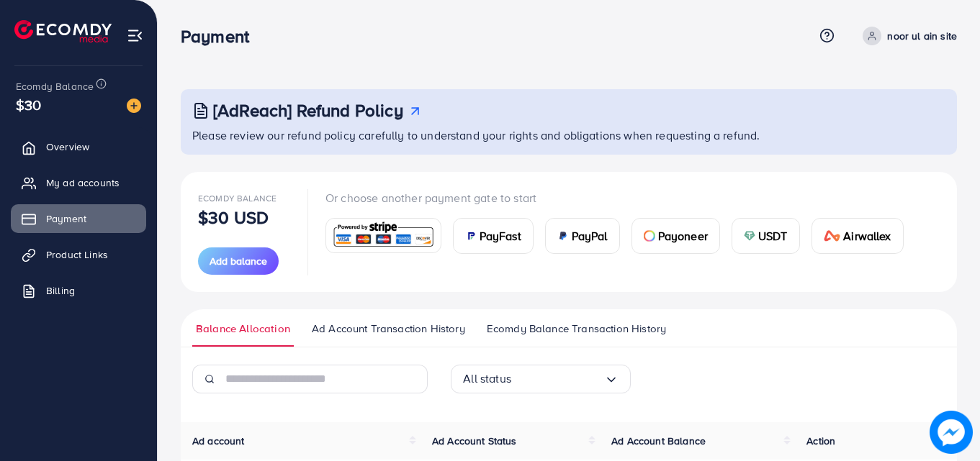  What do you see at coordinates (388, 329) in the screenshot?
I see `span: Ad Account Transaction History` at bounding box center [388, 329].